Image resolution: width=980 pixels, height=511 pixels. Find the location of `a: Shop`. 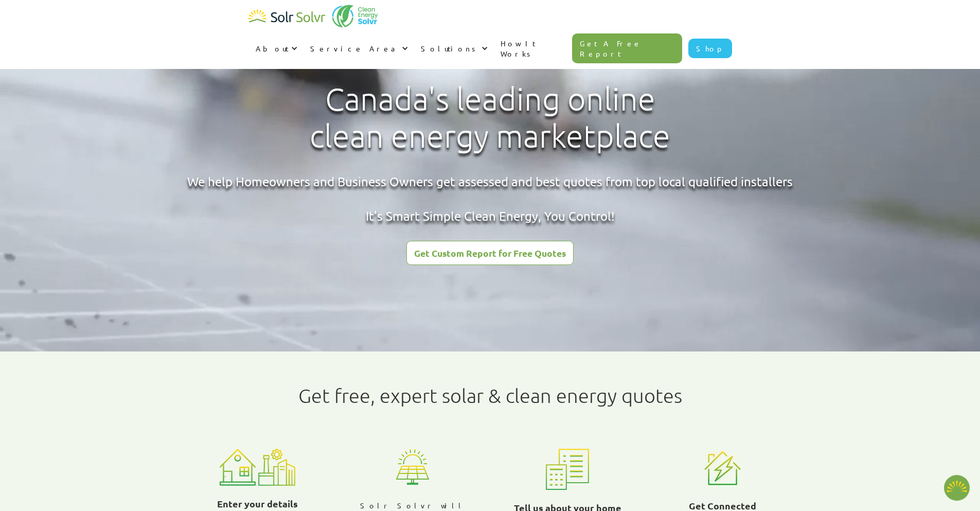

a: Shop is located at coordinates (710, 49).